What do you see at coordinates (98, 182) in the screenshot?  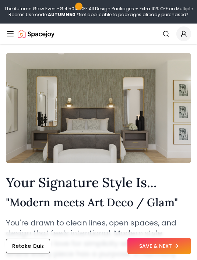 I see `h1: Your Signature Style Is...` at bounding box center [98, 182].